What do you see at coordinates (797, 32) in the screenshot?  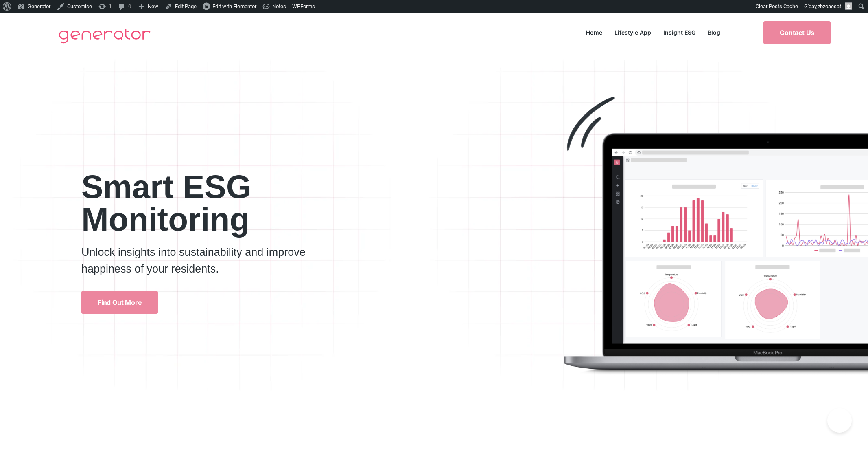 I see `a: Contact Us` at bounding box center [797, 32].